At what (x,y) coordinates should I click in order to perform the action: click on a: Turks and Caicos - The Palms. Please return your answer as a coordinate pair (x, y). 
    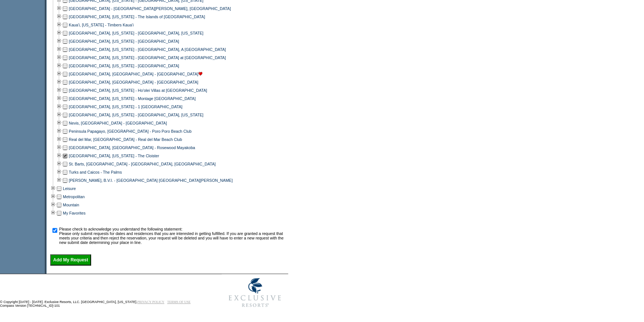
    Looking at the image, I should click on (95, 172).